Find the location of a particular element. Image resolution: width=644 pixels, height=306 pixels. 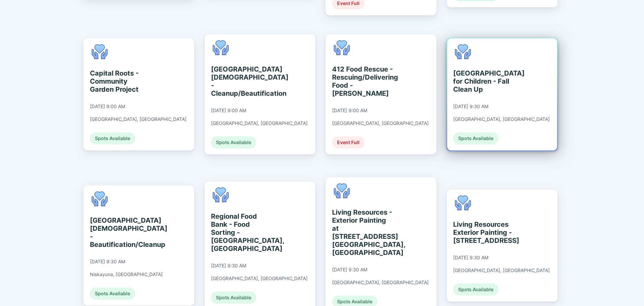

div: Capital Roots - Community Garden Project is located at coordinates (121, 81).